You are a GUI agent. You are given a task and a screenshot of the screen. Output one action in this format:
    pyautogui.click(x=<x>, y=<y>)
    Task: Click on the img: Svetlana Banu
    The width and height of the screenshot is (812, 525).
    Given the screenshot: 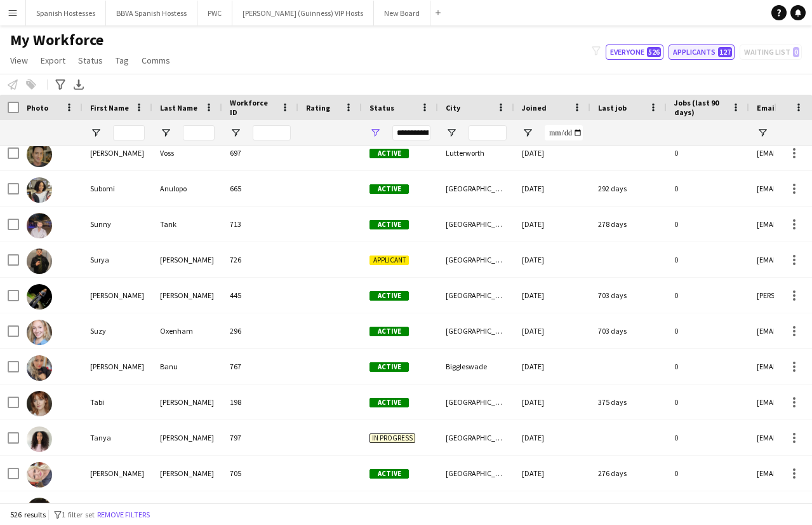 What is the action you would take?
    pyautogui.click(x=39, y=368)
    